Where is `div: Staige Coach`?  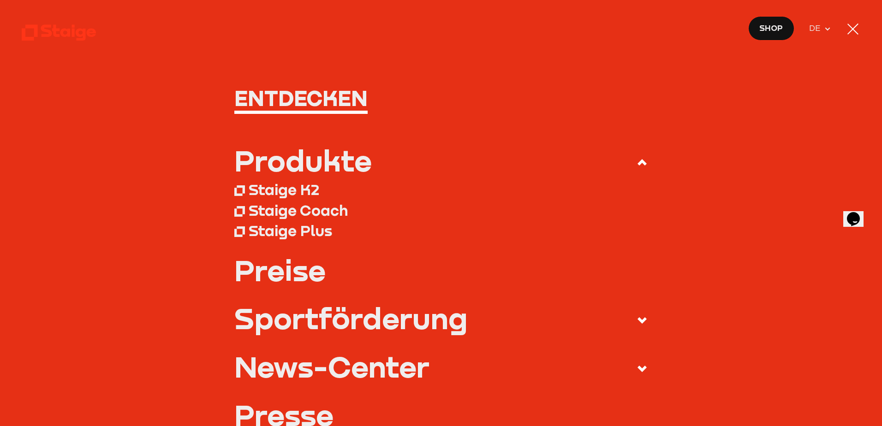
div: Staige Coach is located at coordinates (298, 210).